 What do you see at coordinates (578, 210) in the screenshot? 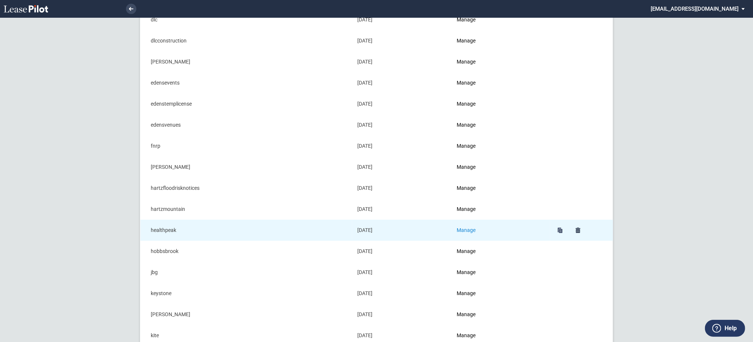
I see `a: Delete hartzmountain` at bounding box center [578, 210].